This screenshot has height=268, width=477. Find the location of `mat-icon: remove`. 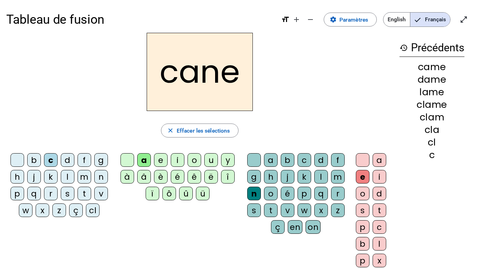

mat-icon: remove is located at coordinates (310, 20).